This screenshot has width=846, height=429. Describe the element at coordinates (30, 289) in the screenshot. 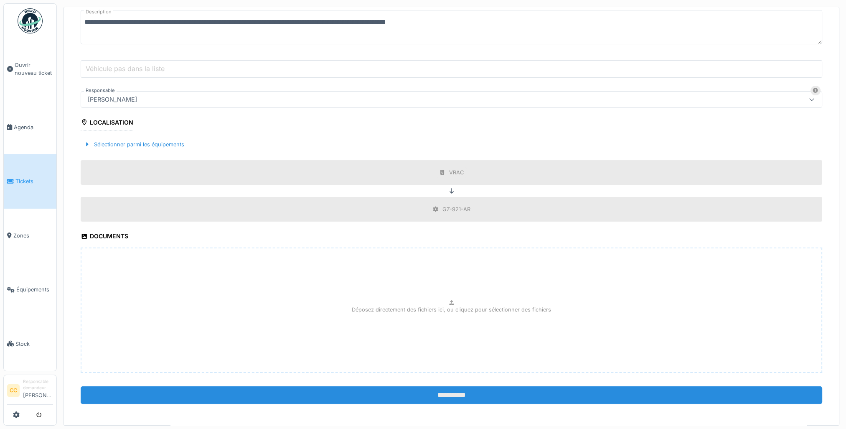

I see `a: Équipements` at that location.